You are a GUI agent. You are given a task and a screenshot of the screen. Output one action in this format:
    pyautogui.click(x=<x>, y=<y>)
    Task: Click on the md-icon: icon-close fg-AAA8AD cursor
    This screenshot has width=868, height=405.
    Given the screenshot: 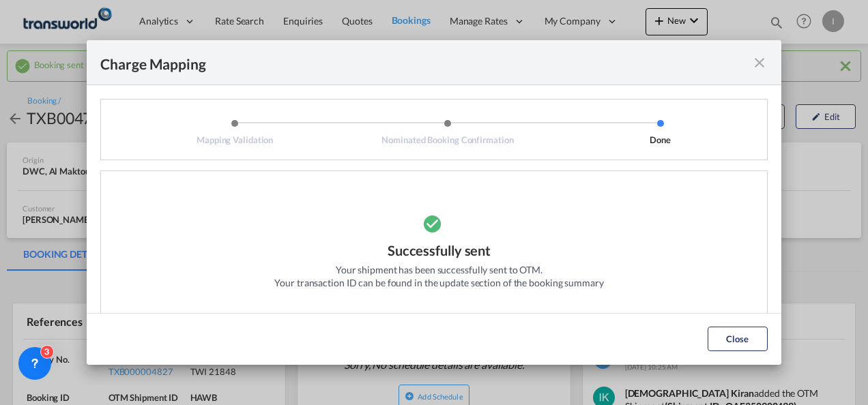 What is the action you would take?
    pyautogui.click(x=759, y=63)
    